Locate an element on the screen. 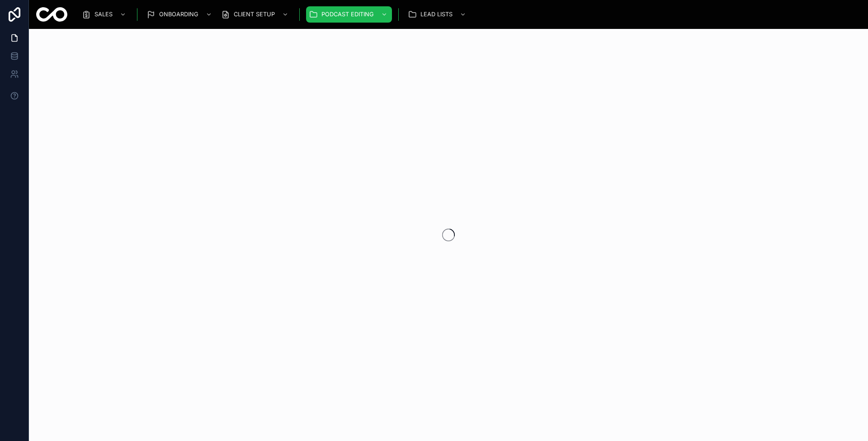 This screenshot has width=868, height=441. span: LEAD LISTS is located at coordinates (437, 14).